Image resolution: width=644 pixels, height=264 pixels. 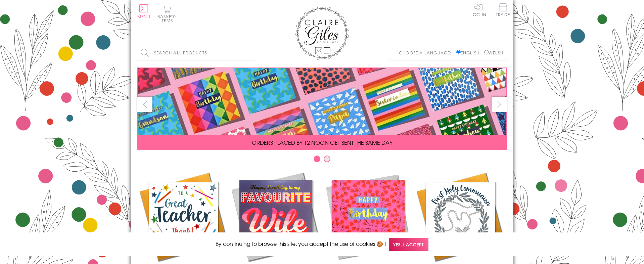 I want to click on div: Carousel Pagination, so click(x=322, y=160).